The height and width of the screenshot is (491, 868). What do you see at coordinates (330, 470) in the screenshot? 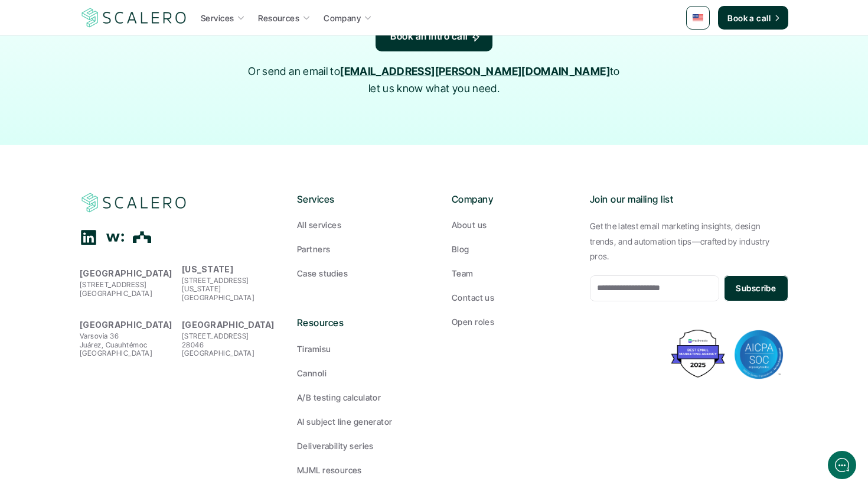
I see `p: MJML resources` at bounding box center [330, 470].